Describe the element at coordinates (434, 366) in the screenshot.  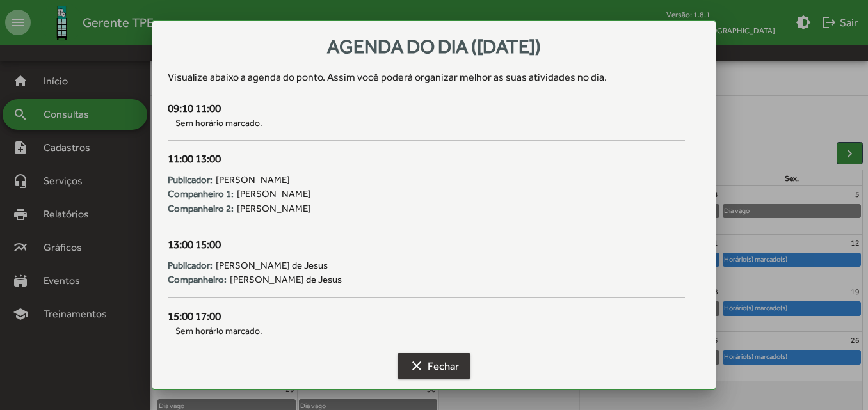
I see `button: Fechar` at that location.